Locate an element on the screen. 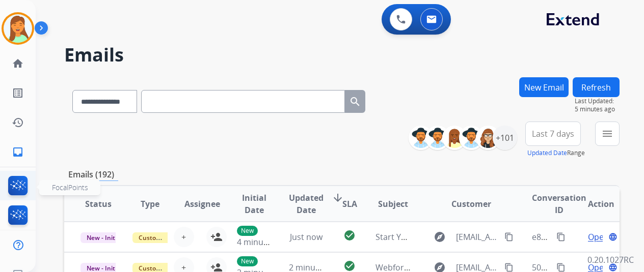 This screenshot has height=272, width=644. span: Open is located at coordinates (598, 237).